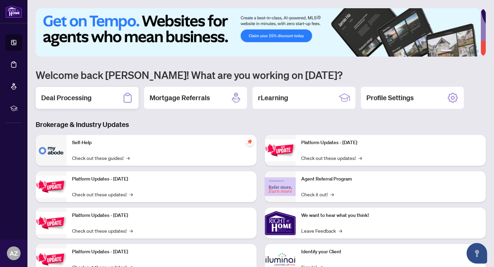 Image resolution: width=494 pixels, height=267 pixels. I want to click on img: Slide 0, so click(258, 32).